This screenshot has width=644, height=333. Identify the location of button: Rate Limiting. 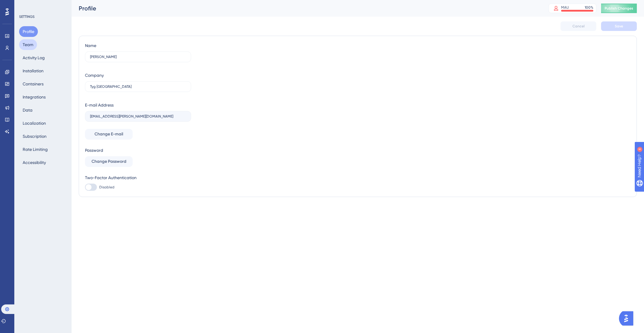
(35, 150).